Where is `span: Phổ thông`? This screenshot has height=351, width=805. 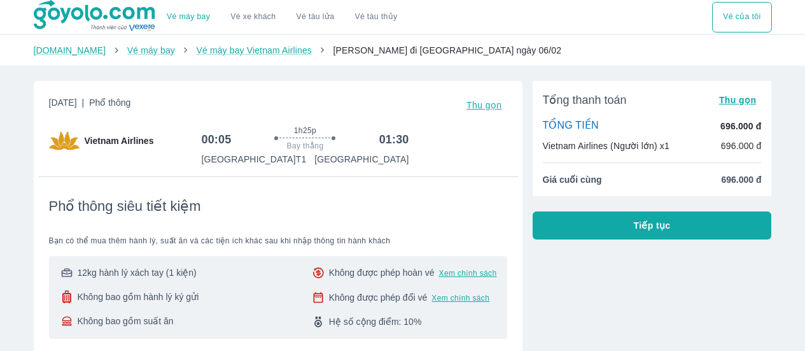 span: Phổ thông is located at coordinates (109, 102).